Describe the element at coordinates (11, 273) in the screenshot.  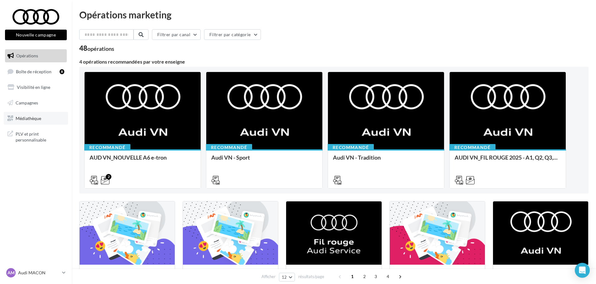
I see `span: AM` at that location.